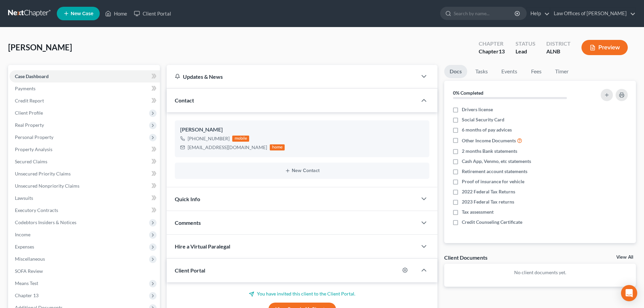 This screenshot has height=308, width=644. Describe the element at coordinates (29, 101) in the screenshot. I see `span: Credit Report` at that location.